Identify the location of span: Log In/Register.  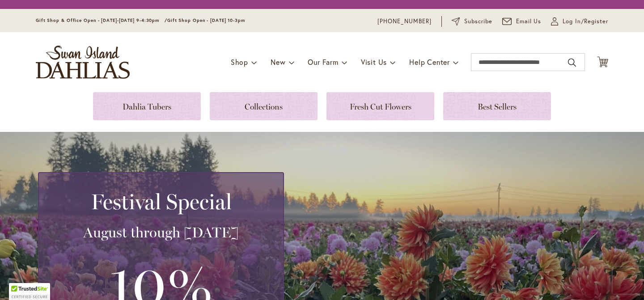
(586, 21).